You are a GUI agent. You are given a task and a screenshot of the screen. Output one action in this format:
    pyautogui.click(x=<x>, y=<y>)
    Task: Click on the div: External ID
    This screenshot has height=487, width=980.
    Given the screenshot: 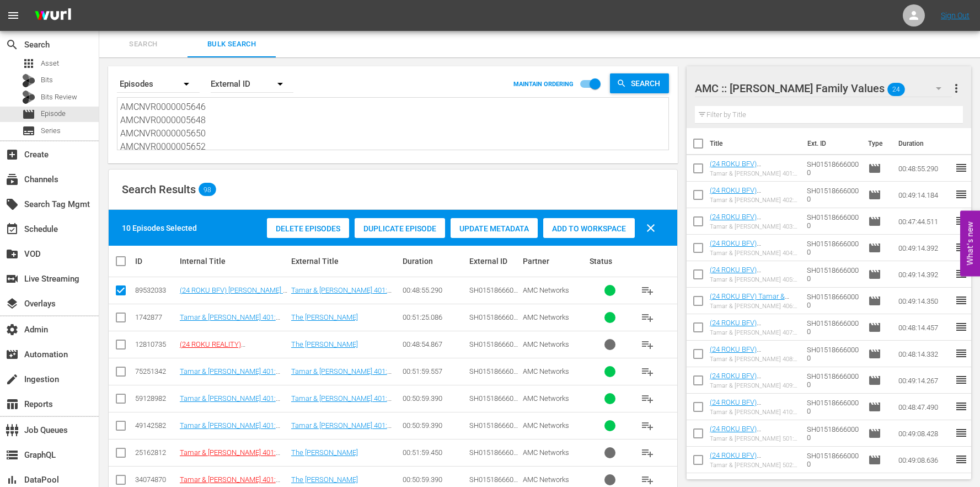 What is the action you would take?
    pyautogui.click(x=495, y=261)
    